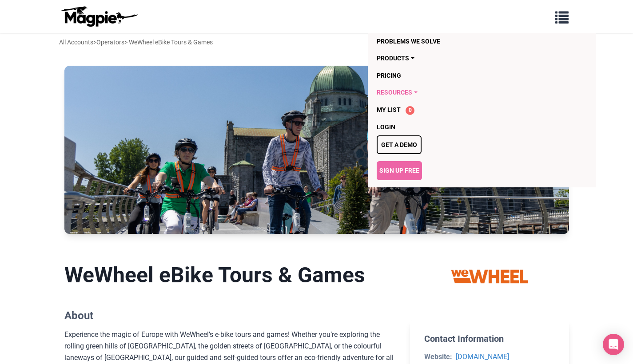 The width and height of the screenshot is (633, 364). Describe the element at coordinates (464, 75) in the screenshot. I see `a: Pricing` at that location.